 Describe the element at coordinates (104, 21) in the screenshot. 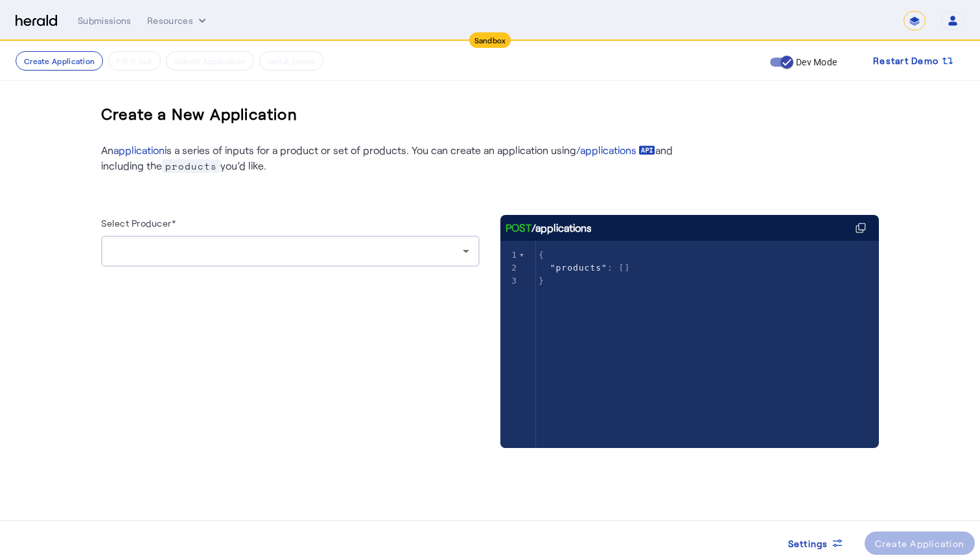

I see `div: Submissions` at that location.